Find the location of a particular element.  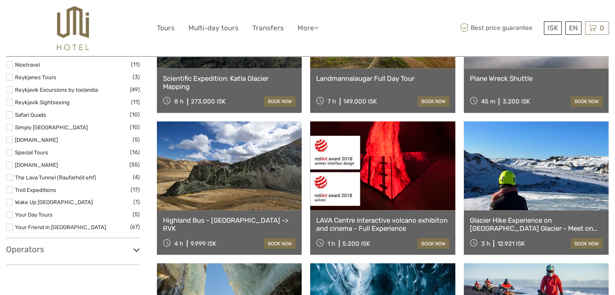

span: 0 is located at coordinates (602, 28).